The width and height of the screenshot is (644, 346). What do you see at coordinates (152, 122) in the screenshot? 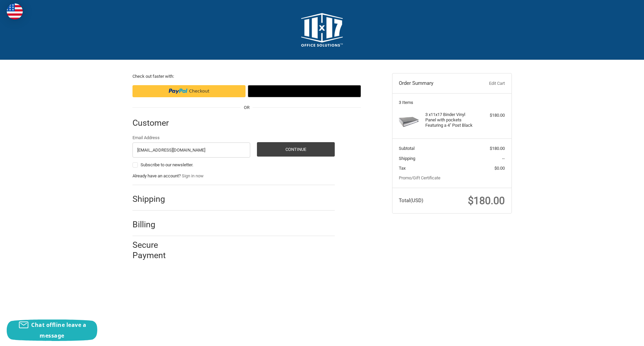
I see `h2: Customer` at bounding box center [152, 122].